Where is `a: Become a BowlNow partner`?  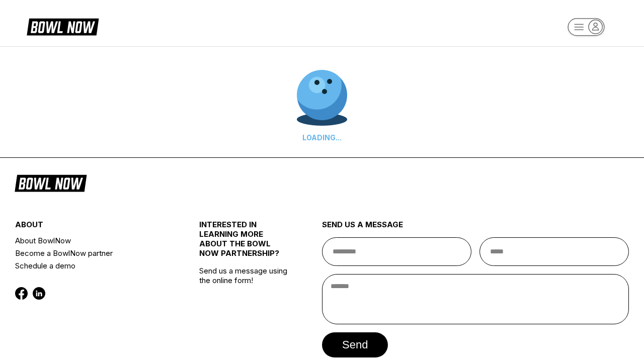
a: Become a BowlNow partner is located at coordinates (91, 253).